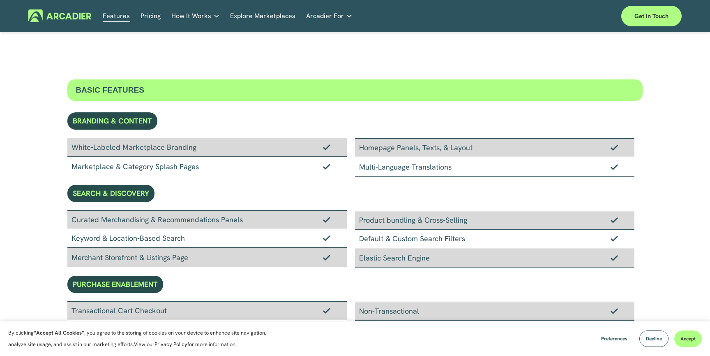  What do you see at coordinates (654, 338) in the screenshot?
I see `button: Decline` at bounding box center [654, 338].